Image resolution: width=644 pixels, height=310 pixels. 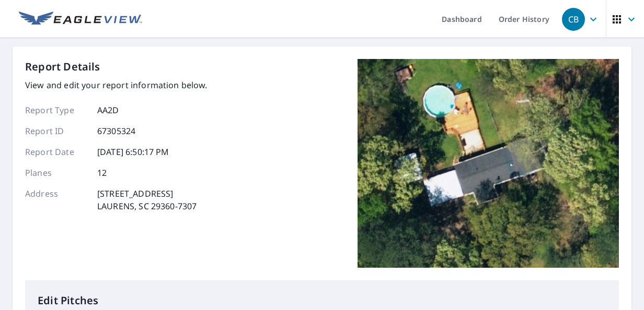 I want to click on p: Report Date, so click(x=56, y=152).